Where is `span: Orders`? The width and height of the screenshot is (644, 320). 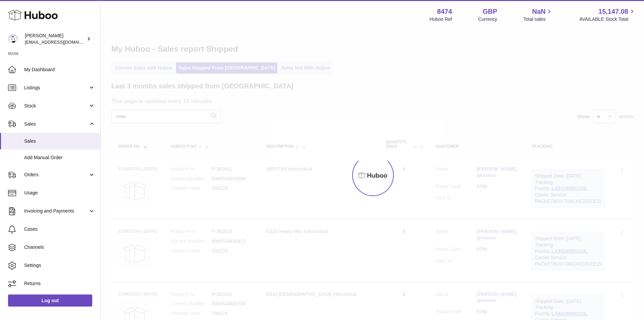
span: Orders is located at coordinates (56, 175).